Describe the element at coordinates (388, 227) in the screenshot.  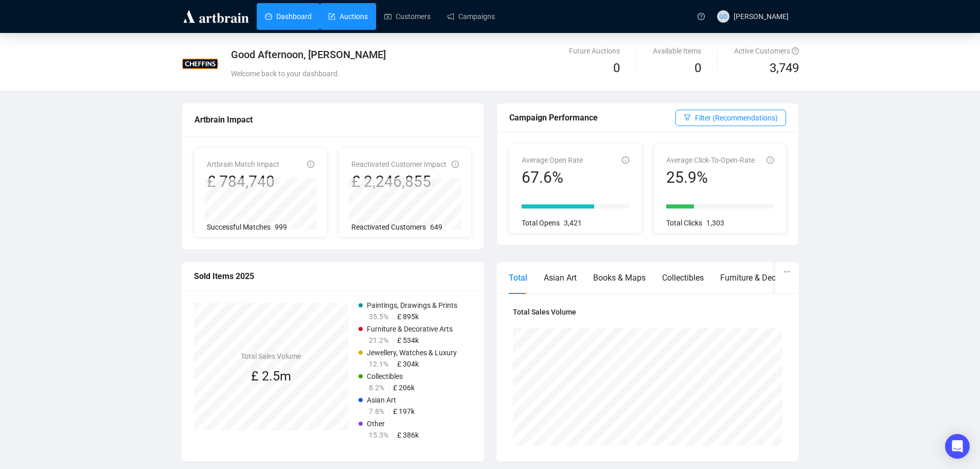
I see `span: Reactivated Customers` at that location.